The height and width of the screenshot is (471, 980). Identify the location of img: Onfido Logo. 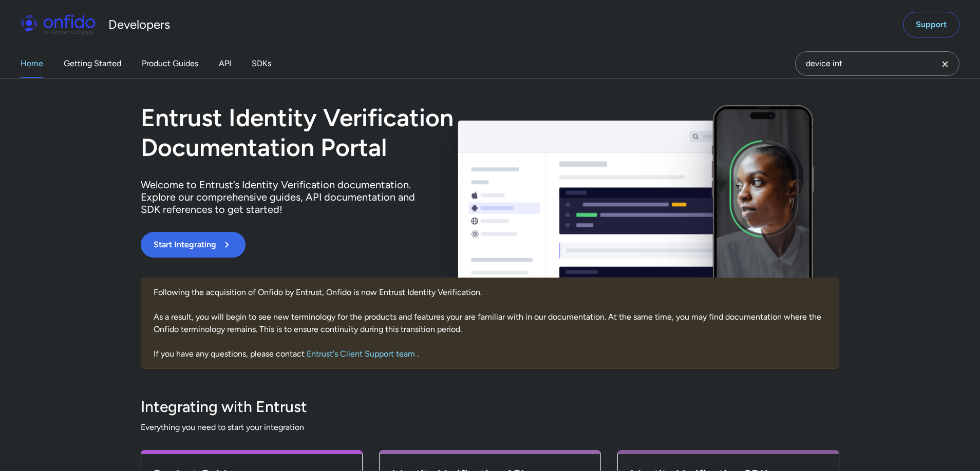
(58, 24).